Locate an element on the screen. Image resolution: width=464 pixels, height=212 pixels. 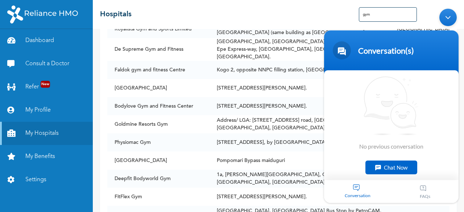
td: Bodylove Gym and Fitness Center is located at coordinates (158, 106).